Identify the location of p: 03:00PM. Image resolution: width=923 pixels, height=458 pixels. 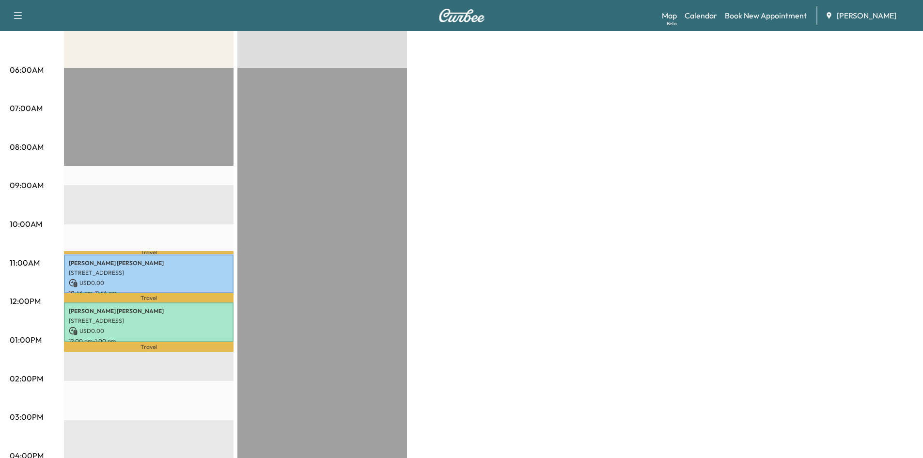
(26, 417).